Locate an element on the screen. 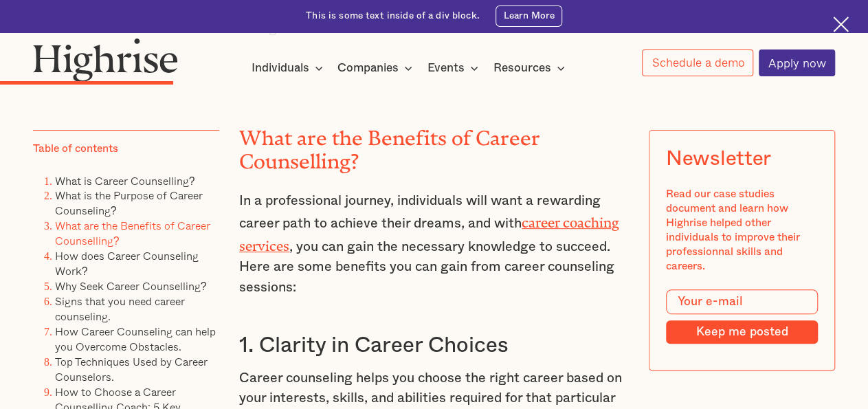 The height and width of the screenshot is (409, 868). div: This is some text inside of a div block. is located at coordinates (393, 16).